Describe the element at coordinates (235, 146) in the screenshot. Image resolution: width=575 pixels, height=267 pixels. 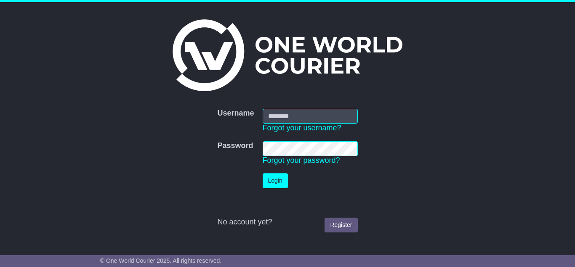
I see `label: Password` at that location.